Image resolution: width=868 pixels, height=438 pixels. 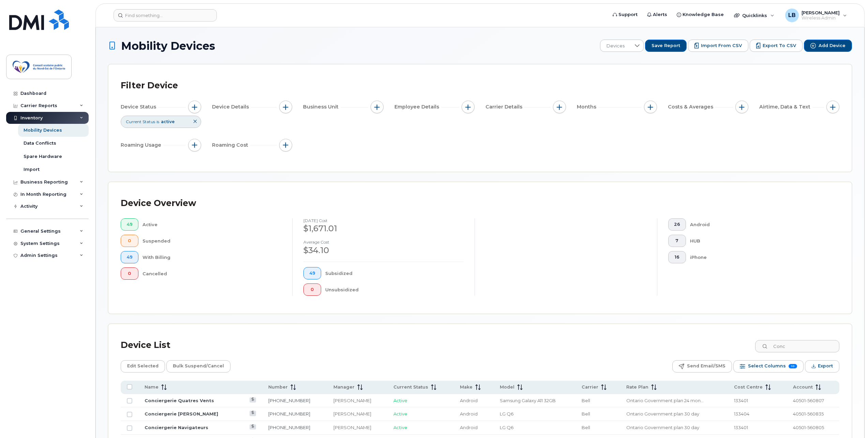 What do you see at coordinates (142, 145) in the screenshot?
I see `span: Roaming Usage` at bounding box center [142, 145].